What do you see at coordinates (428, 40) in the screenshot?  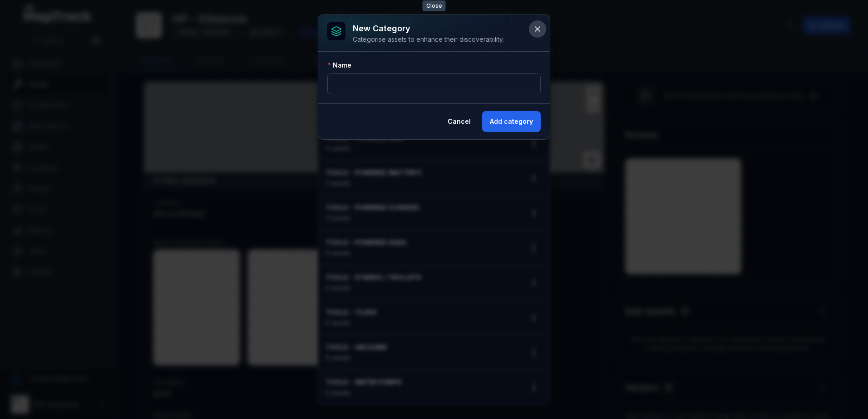 I see `div: Categorise assets to enhance their discoverability.` at bounding box center [428, 40].